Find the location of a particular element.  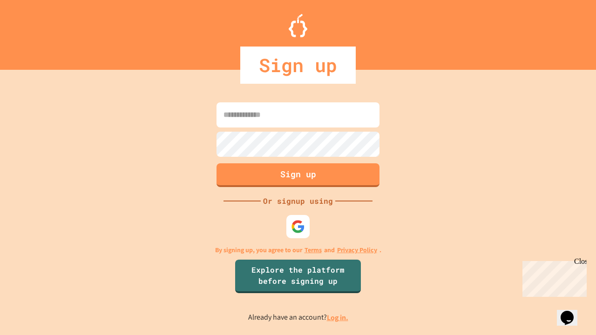

a: Explore the platform before signing up is located at coordinates (298, 277).